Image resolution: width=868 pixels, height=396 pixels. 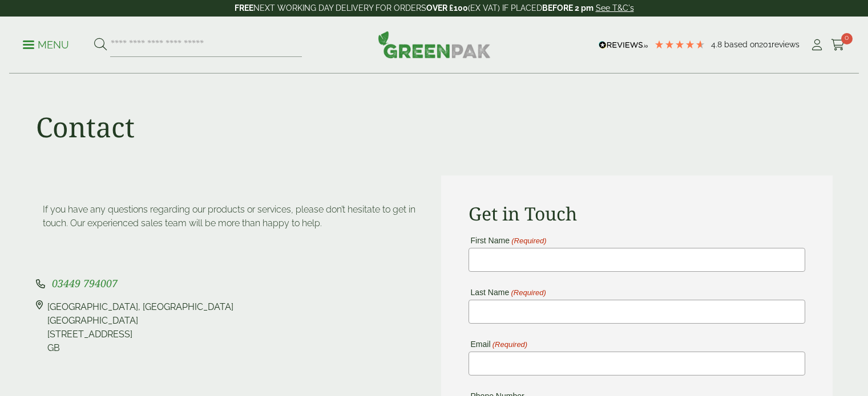 I want to click on label: Email, so click(x=498, y=344).